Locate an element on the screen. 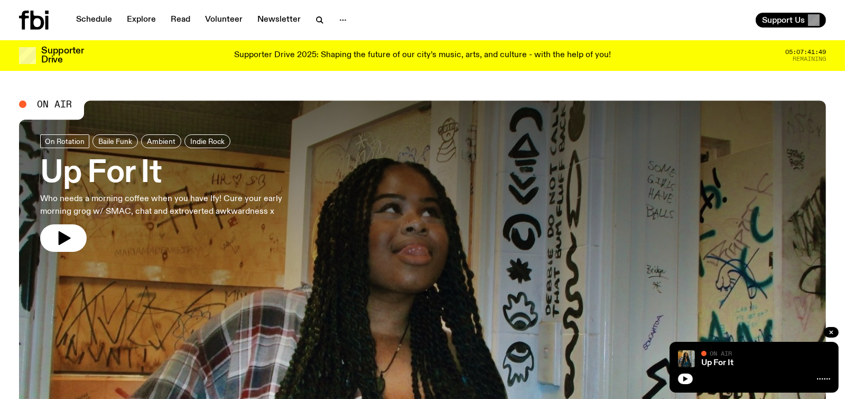 The height and width of the screenshot is (399, 845). p: Who needs a morning coffee when you have Ify! Cure your early morning grog w/ SMAC, chat and extr... is located at coordinates (176, 205).